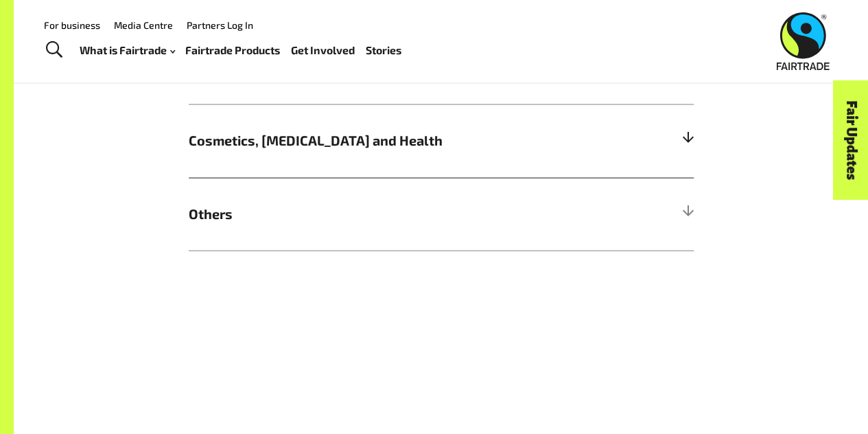 Image resolution: width=868 pixels, height=434 pixels. I want to click on a: Get Involved, so click(323, 50).